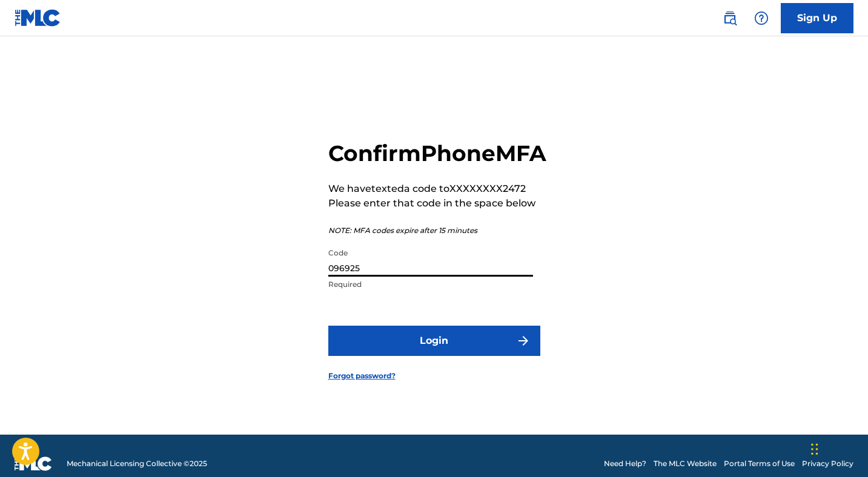  Describe the element at coordinates (729, 18) in the screenshot. I see `img: search` at that location.